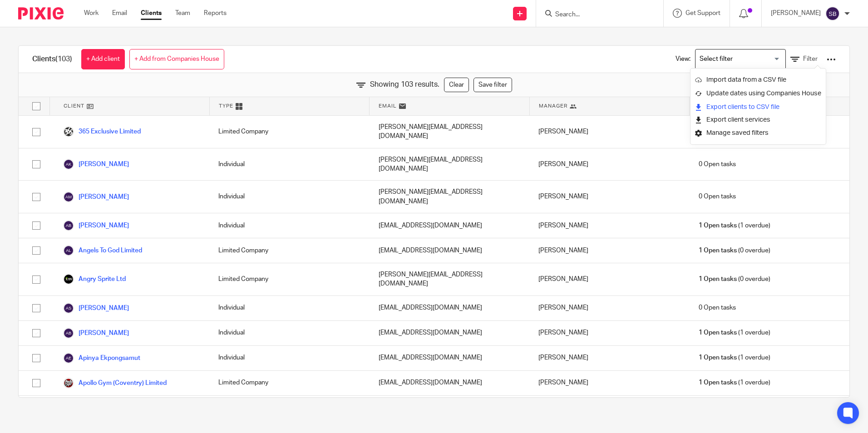 The image size is (868, 433). I want to click on a: Update dates using Companies House, so click(758, 94).